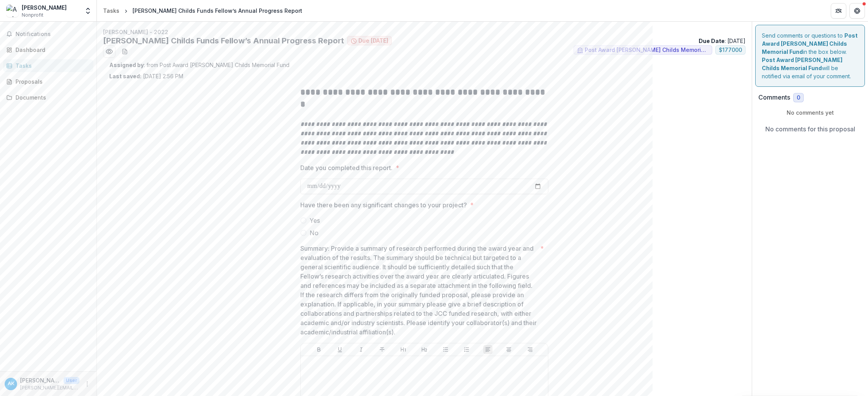 Image resolution: width=868 pixels, height=396 pixels. What do you see at coordinates (361, 350) in the screenshot?
I see `button: Italicize` at bounding box center [361, 350].